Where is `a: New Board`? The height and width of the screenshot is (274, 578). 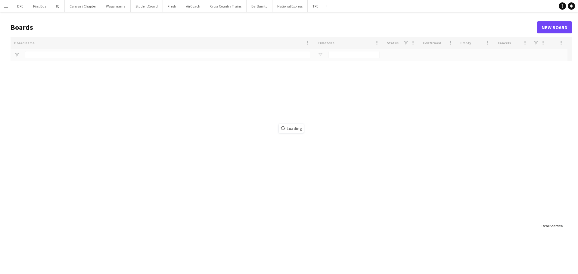
a: New Board is located at coordinates (554, 27).